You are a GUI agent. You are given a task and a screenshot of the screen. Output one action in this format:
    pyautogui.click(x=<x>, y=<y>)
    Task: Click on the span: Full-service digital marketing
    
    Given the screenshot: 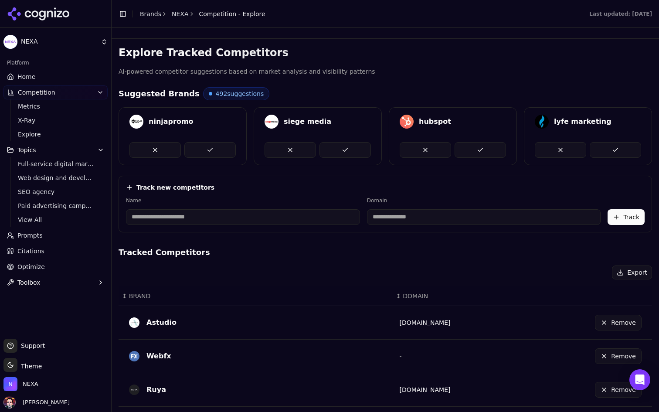 What is the action you would take?
    pyautogui.click(x=56, y=164)
    